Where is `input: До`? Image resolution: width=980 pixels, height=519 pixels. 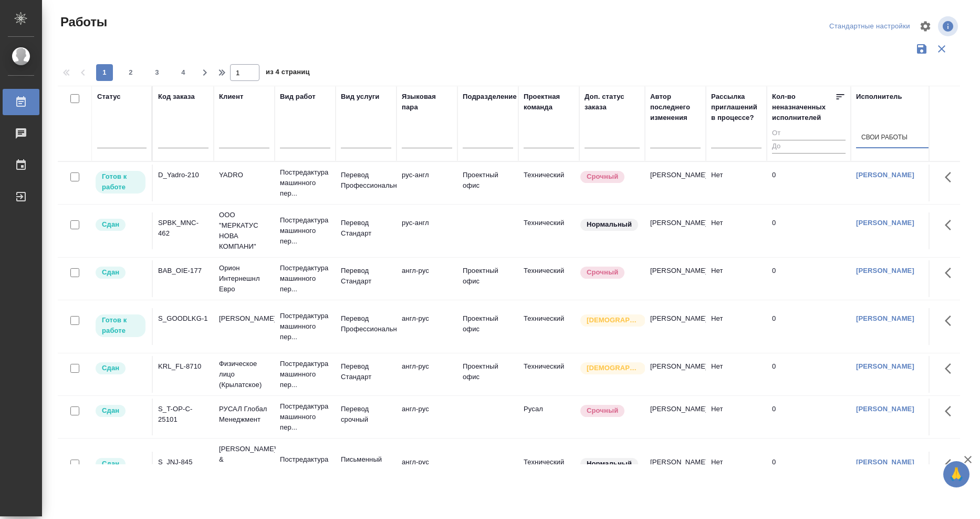
input: До is located at coordinates (809, 146).